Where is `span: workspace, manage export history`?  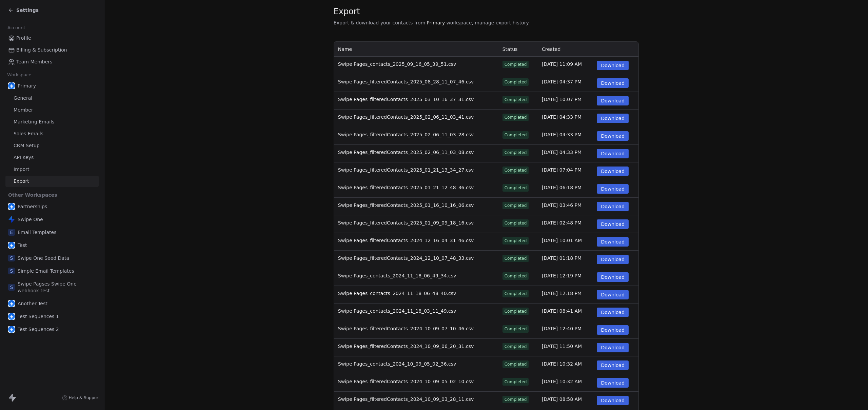
span: workspace, manage export history is located at coordinates (488, 23).